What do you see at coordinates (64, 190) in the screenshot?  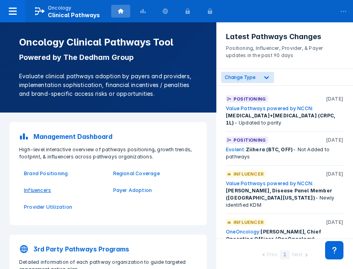 I see `p: Influencers` at bounding box center [64, 190].